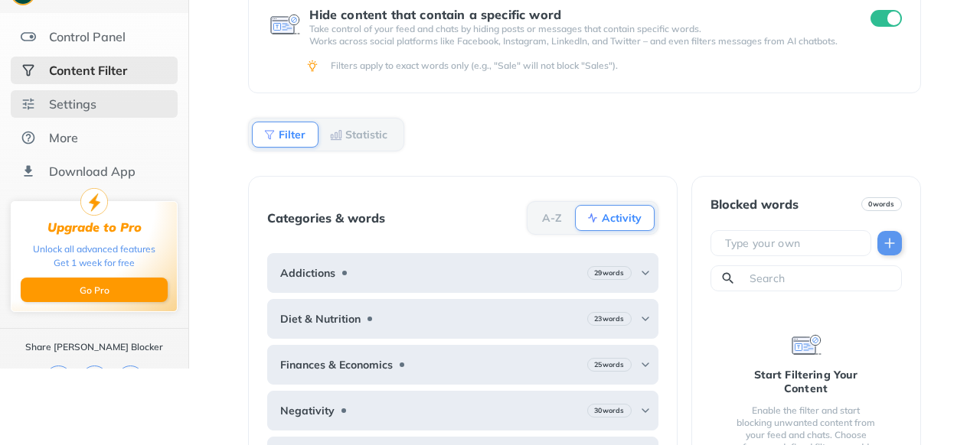 Image resolution: width=980 pixels, height=445 pixels. Describe the element at coordinates (336, 365) in the screenshot. I see `b: Finances & Economics` at that location.